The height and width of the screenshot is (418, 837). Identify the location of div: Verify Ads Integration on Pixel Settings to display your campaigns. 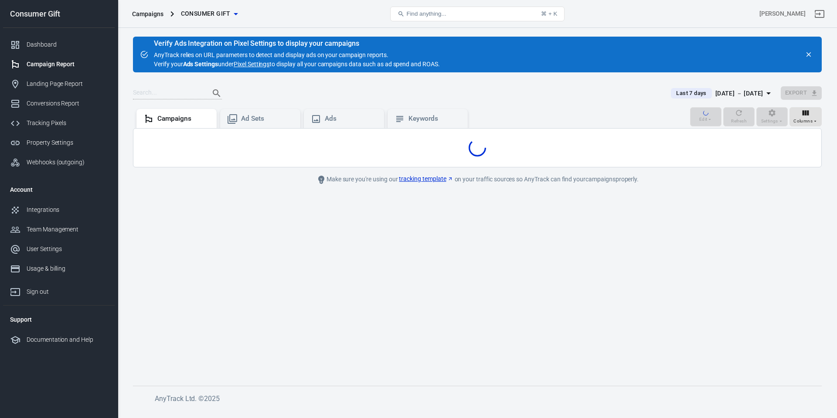
(297, 44).